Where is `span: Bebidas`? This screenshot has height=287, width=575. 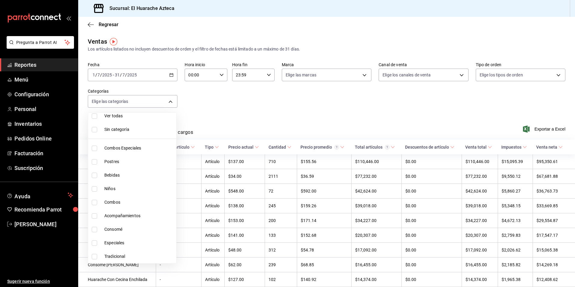
span: Bebidas is located at coordinates (139, 175).